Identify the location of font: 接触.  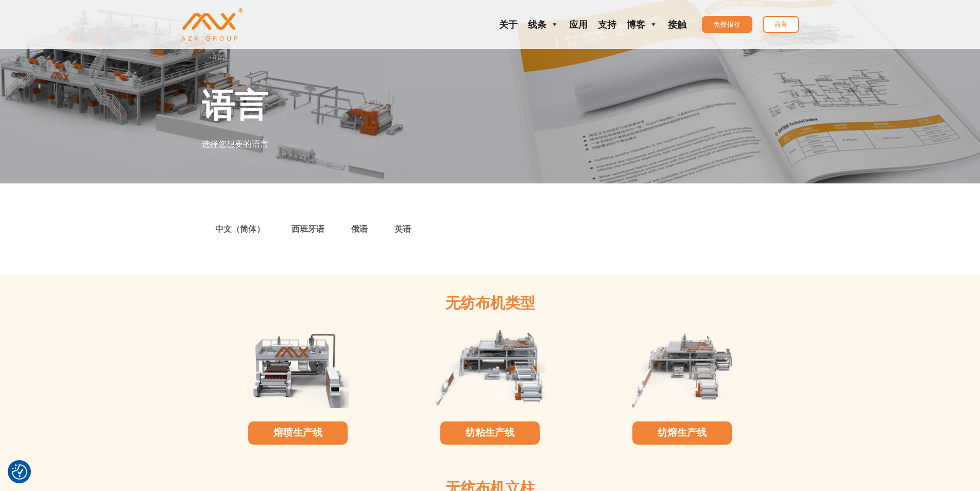
(677, 25).